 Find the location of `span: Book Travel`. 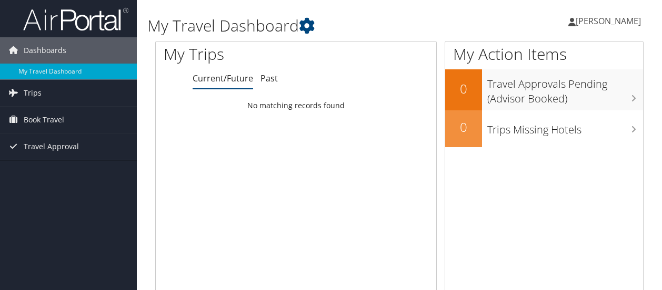

span: Book Travel is located at coordinates (44, 120).